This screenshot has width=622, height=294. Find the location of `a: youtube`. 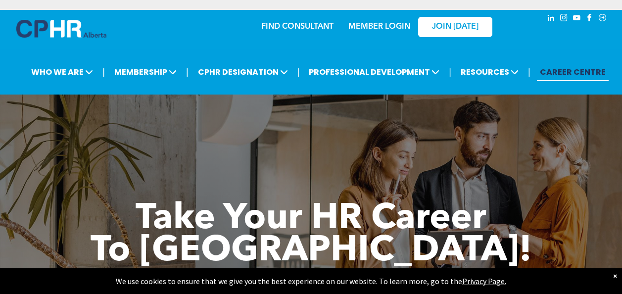

a: youtube is located at coordinates (577, 19).